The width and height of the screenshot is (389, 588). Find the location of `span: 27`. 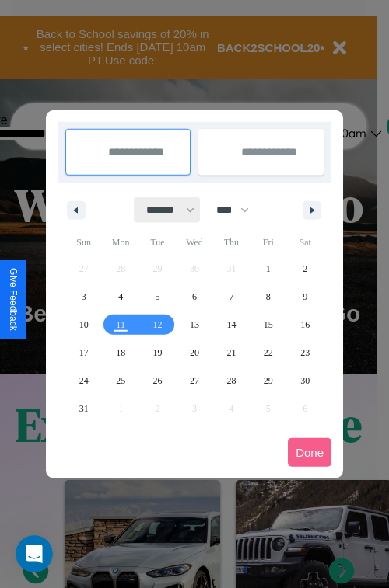

span: 27 is located at coordinates (194, 381).